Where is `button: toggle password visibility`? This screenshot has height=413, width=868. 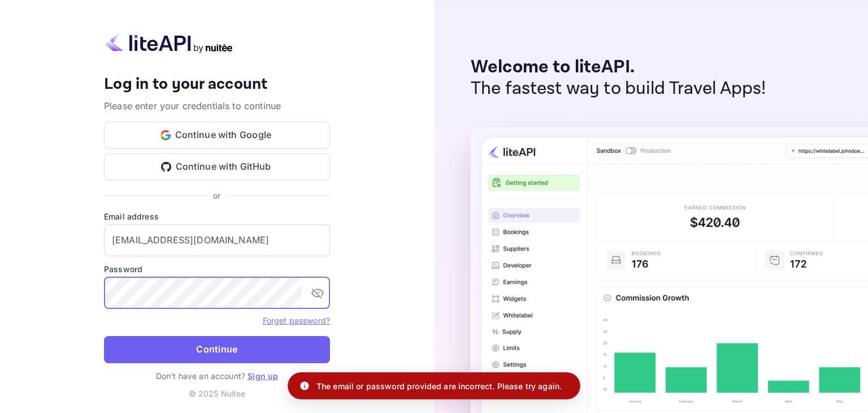
button: toggle password visibility is located at coordinates (317, 293).